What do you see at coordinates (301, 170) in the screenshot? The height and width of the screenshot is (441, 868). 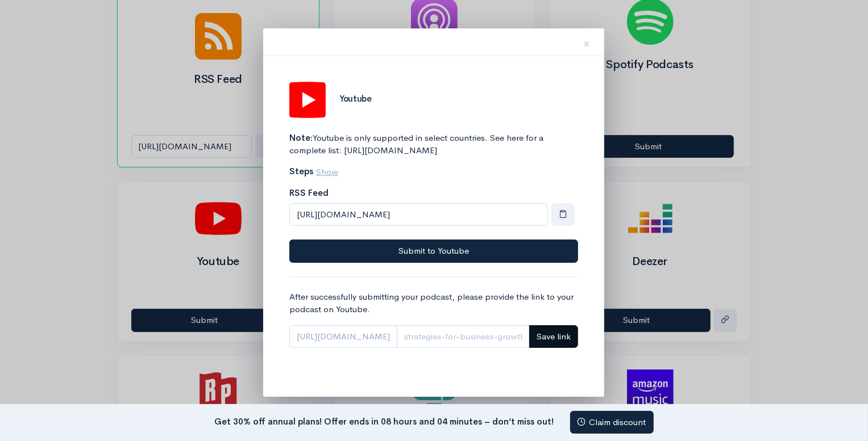 I see `strong: Steps` at bounding box center [301, 170].